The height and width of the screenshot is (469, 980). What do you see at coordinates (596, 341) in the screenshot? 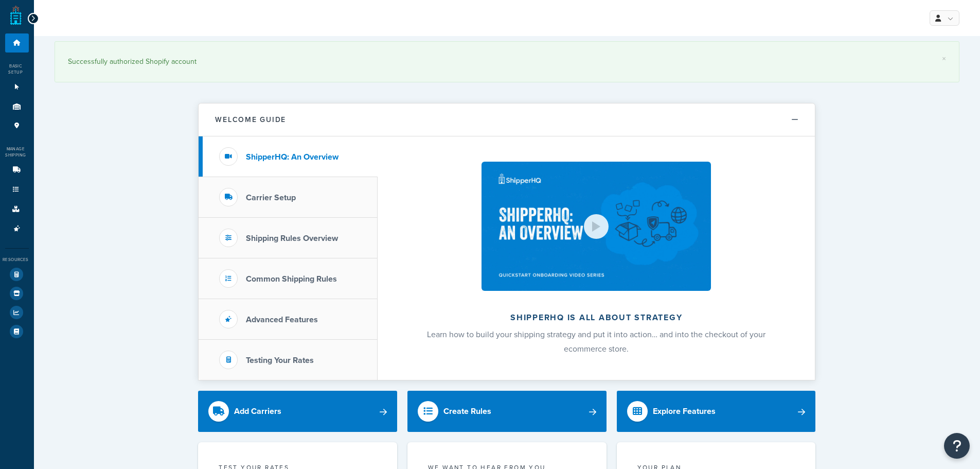
I see `span: Learn how to build your shipping strategy and put it into action… and into the checkout of your e...` at bounding box center [596, 341].